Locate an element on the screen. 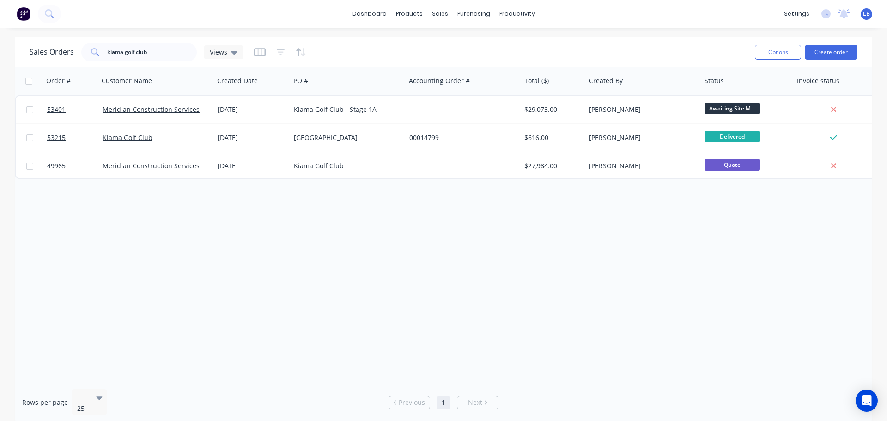 This screenshot has height=421, width=887. span: 53215 is located at coordinates (56, 138).